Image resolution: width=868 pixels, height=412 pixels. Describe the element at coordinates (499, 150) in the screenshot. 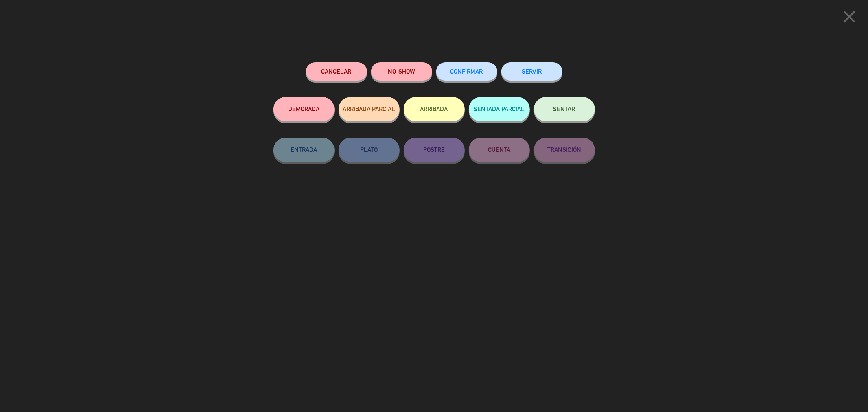

I see `button: CUENTA` at that location.